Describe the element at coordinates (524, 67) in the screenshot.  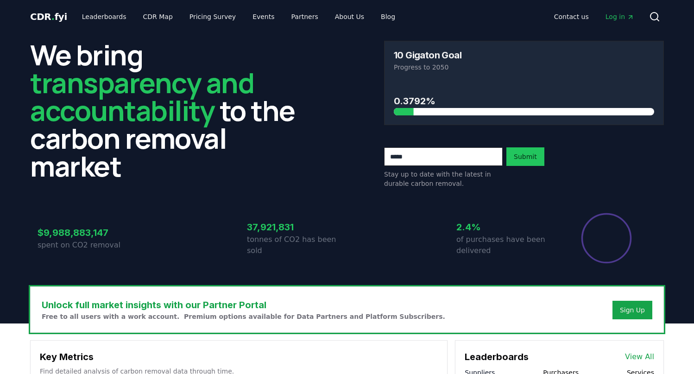
I see `p: Progress to 2050` at that location.